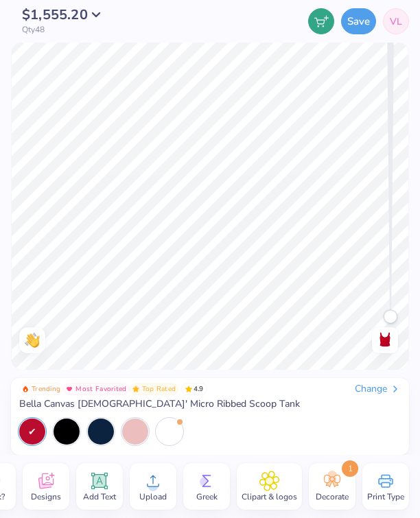 The height and width of the screenshot is (518, 420). What do you see at coordinates (385, 341) in the screenshot?
I see `img: Back` at bounding box center [385, 341].